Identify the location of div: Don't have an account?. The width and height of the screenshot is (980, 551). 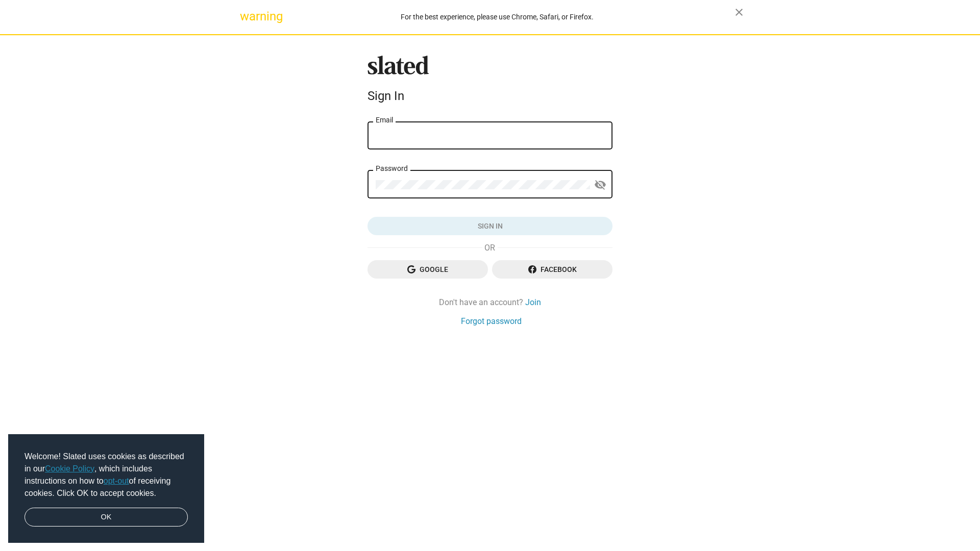
(490, 302).